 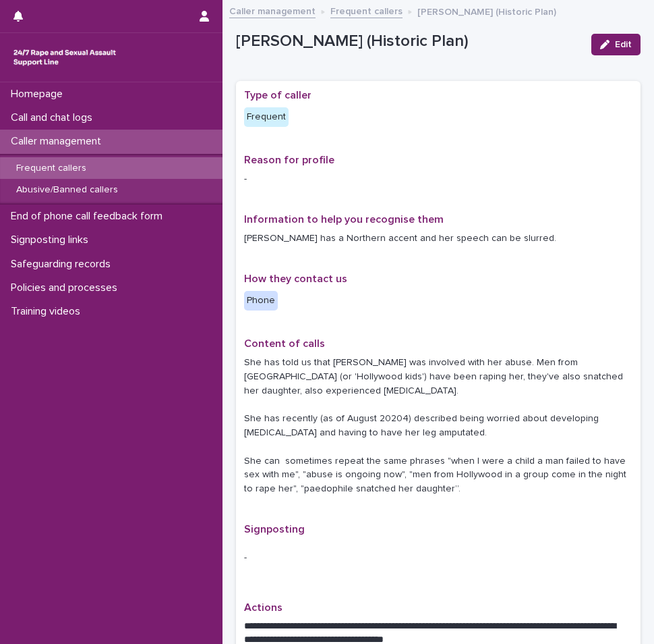 I want to click on span: Actions, so click(x=263, y=608).